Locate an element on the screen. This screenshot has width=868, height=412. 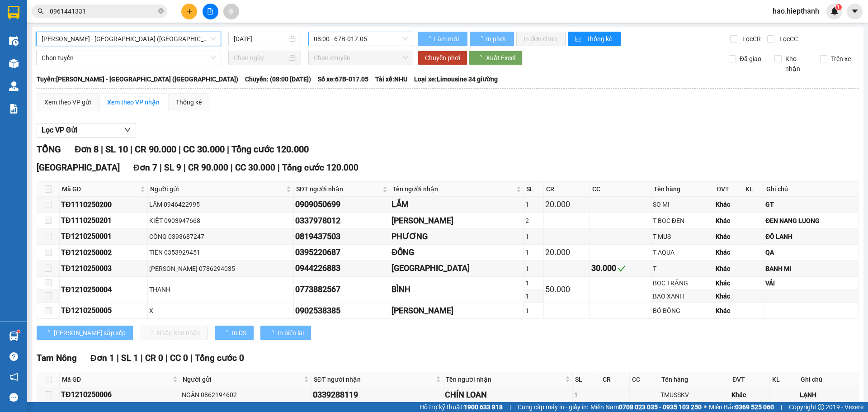
div: X is located at coordinates (220, 310).